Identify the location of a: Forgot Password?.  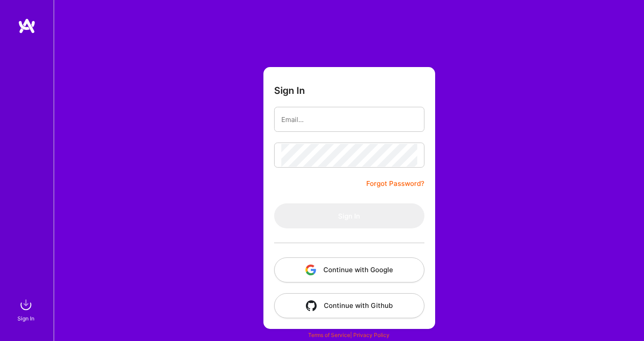
(395, 184).